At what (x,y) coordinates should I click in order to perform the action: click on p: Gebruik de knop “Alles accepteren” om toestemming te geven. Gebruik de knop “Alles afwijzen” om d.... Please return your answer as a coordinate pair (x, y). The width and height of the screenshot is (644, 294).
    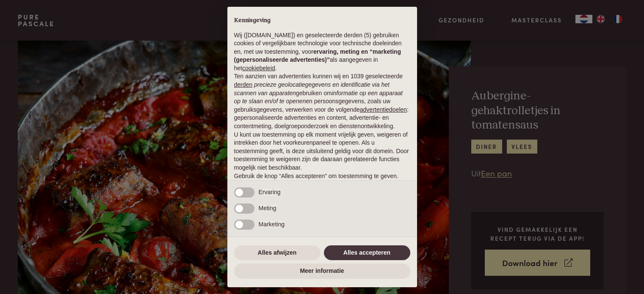
    Looking at the image, I should click on (322, 185).